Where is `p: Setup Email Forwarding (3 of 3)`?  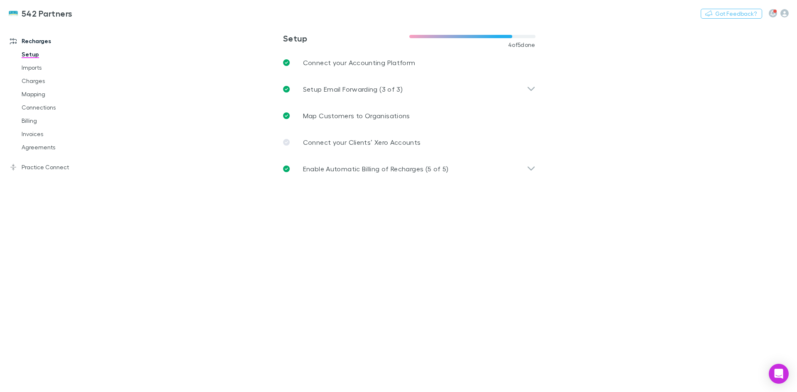
p: Setup Email Forwarding (3 of 3) is located at coordinates (353, 89).